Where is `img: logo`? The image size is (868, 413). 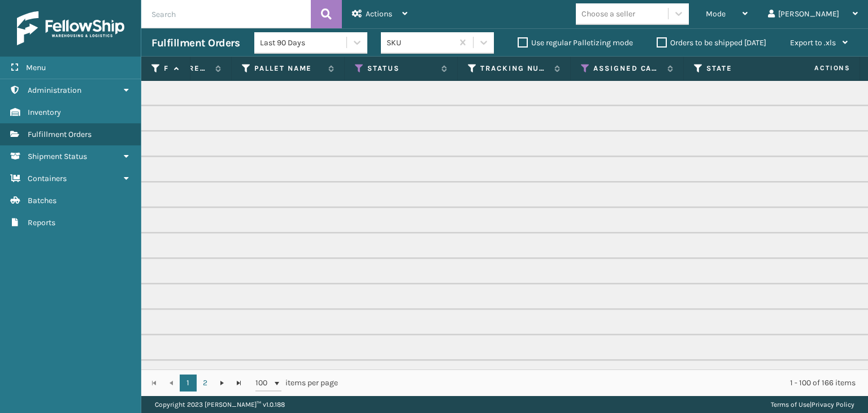 img: logo is located at coordinates (70, 29).